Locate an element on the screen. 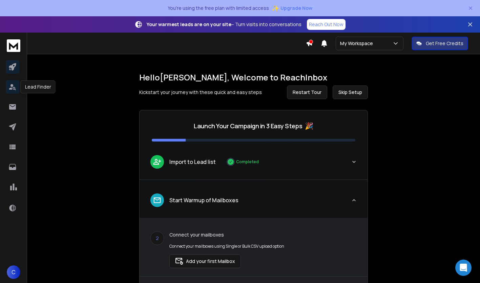 This screenshot has height=283, width=480. span: Skip Setup is located at coordinates (351, 92).